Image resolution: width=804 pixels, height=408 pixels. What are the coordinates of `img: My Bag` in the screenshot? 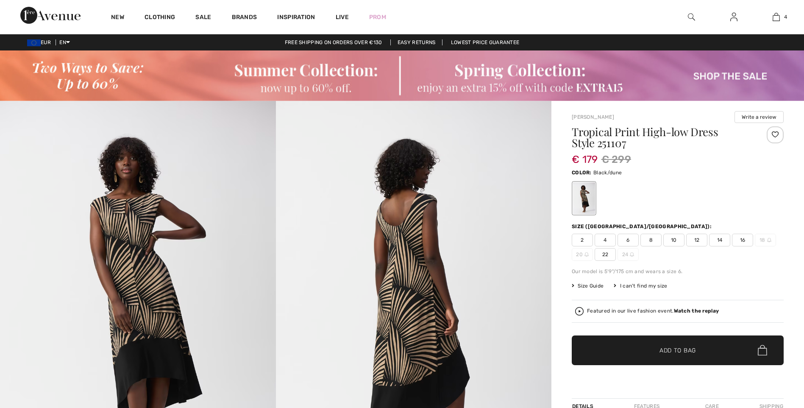 It's located at (776, 17).